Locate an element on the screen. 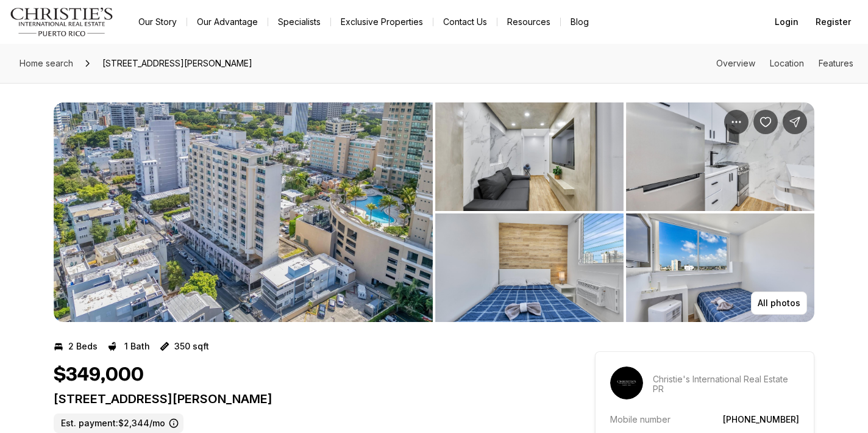 Image resolution: width=868 pixels, height=433 pixels. button: All photos is located at coordinates (778, 303).